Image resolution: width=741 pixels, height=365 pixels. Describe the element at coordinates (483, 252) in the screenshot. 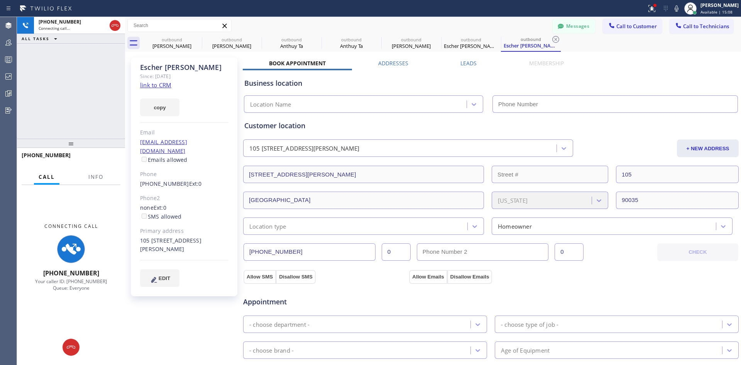

I see `input: Phone Number 2` at that location.